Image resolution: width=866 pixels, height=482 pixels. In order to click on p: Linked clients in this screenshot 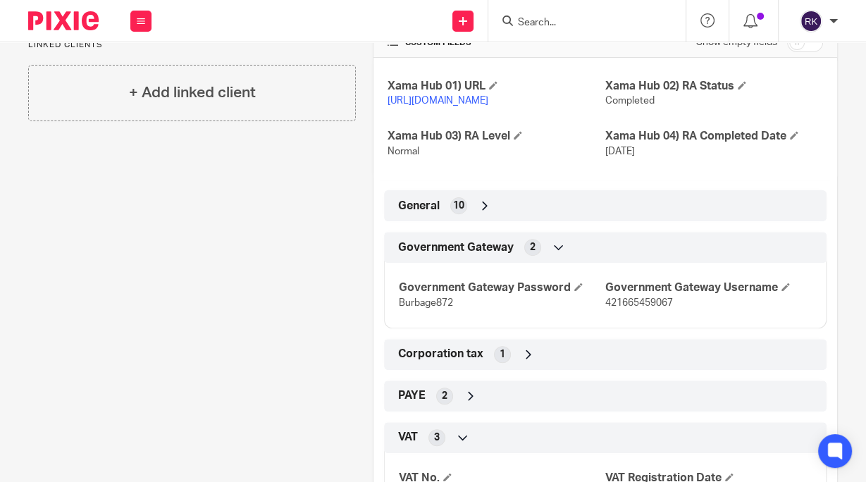, I will do `click(192, 45)`.